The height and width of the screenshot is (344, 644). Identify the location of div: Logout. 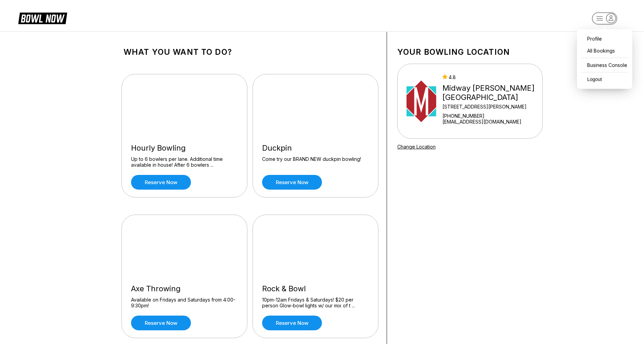
(592, 79).